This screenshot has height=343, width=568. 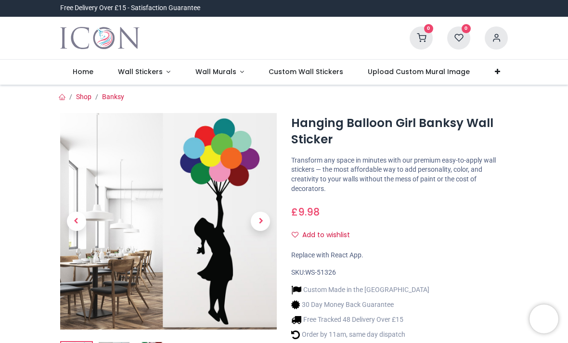 I want to click on span: Logo of Icon Wall Stickers, so click(x=100, y=38).